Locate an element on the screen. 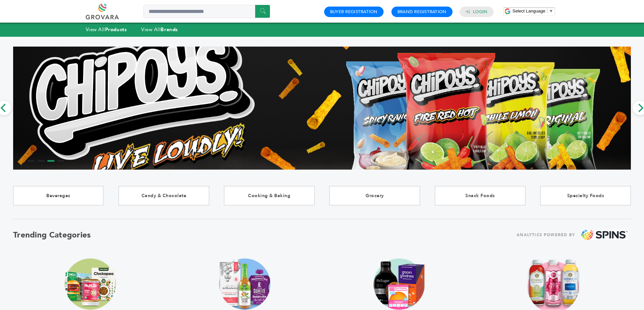 The image size is (644, 310). img: claim_vegan Trending Image is located at coordinates (554, 284).